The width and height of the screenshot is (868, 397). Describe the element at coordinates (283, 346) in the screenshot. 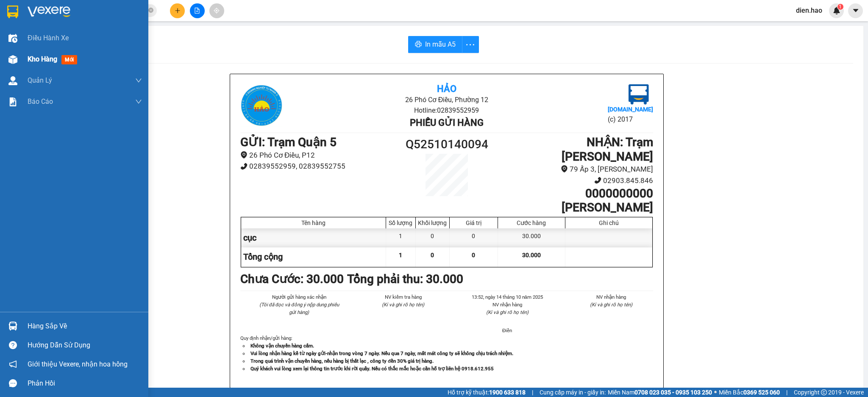

I see `strong: Không vận chuyển hàng cấm.` at that location.